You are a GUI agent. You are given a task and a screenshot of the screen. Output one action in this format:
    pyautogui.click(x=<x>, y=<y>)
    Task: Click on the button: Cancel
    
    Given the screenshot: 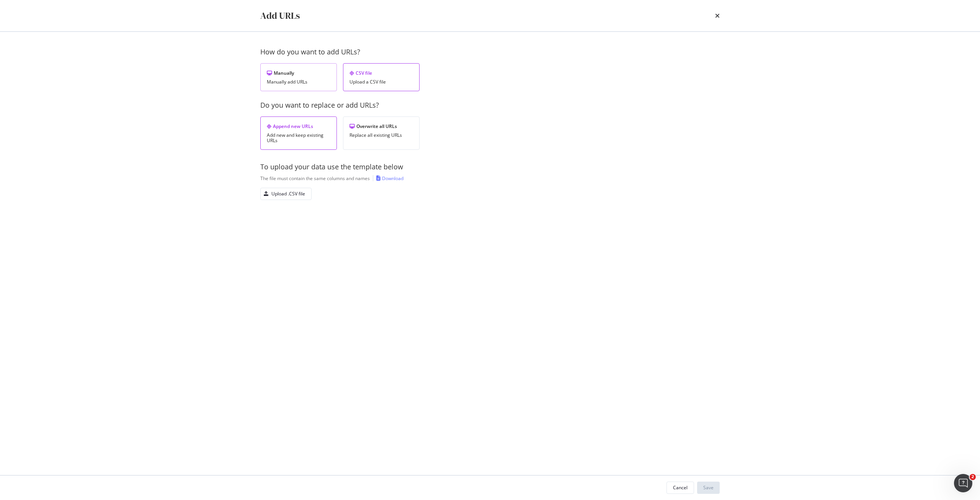 What is the action you would take?
    pyautogui.click(x=681, y=488)
    